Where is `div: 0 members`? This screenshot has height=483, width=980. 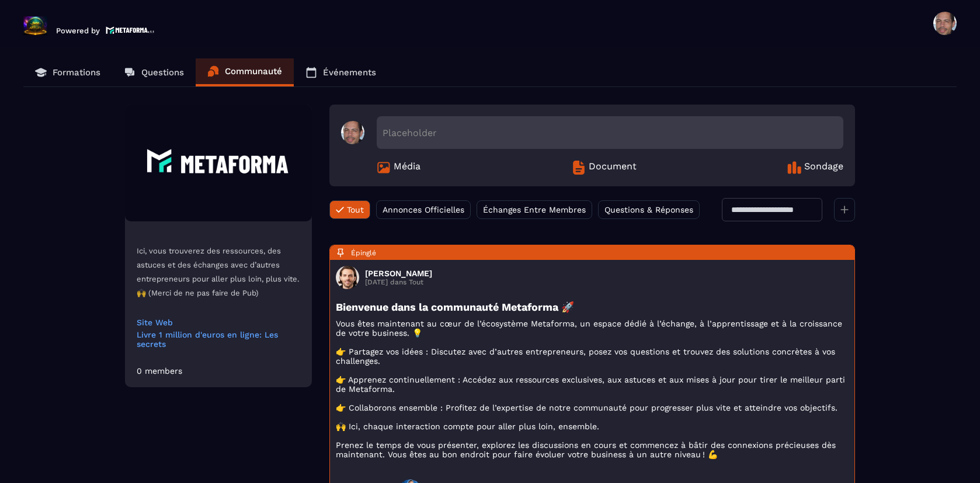
div: 0 members is located at coordinates (160, 372).